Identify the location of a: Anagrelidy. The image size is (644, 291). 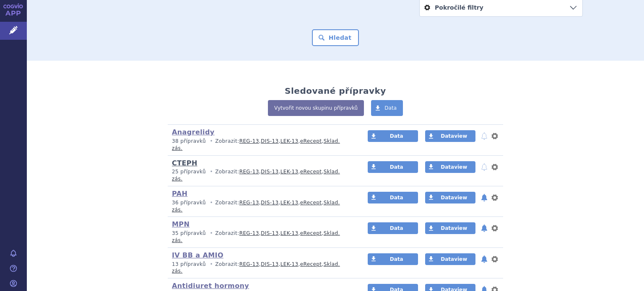
(193, 132).